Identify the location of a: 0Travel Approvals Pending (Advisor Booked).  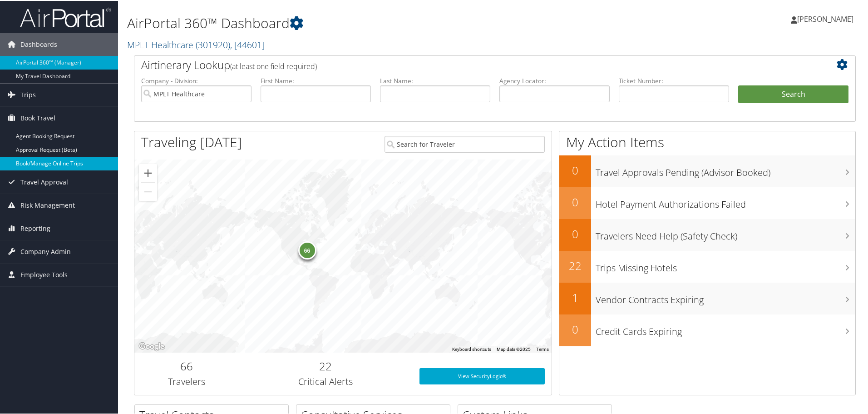
(707, 171).